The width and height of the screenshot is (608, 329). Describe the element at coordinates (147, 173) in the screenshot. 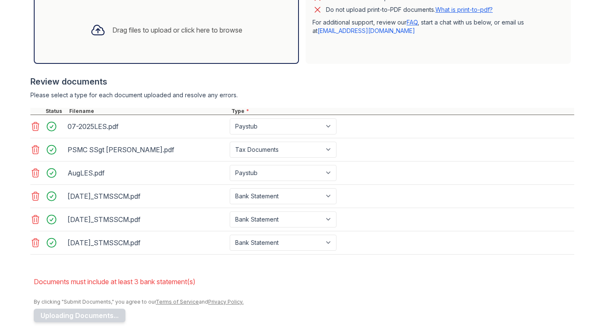

I see `div: AugLES.pdf` at that location.